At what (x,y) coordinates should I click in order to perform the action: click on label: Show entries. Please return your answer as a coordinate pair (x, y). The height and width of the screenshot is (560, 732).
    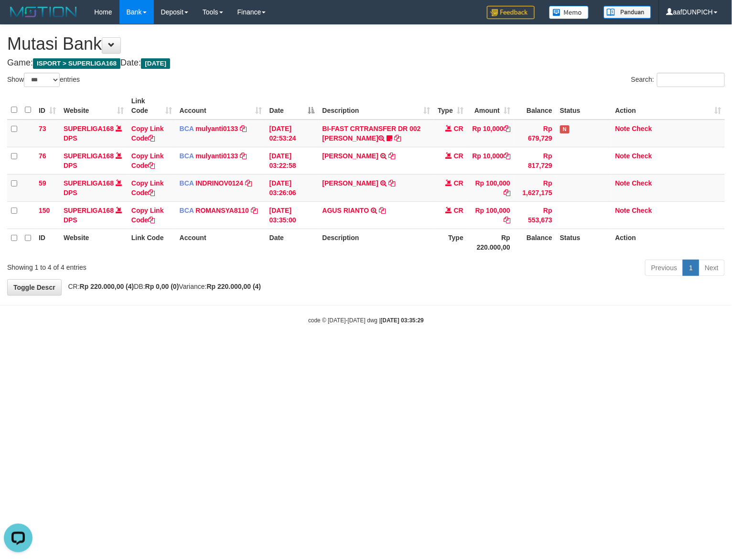
    Looking at the image, I should click on (43, 80).